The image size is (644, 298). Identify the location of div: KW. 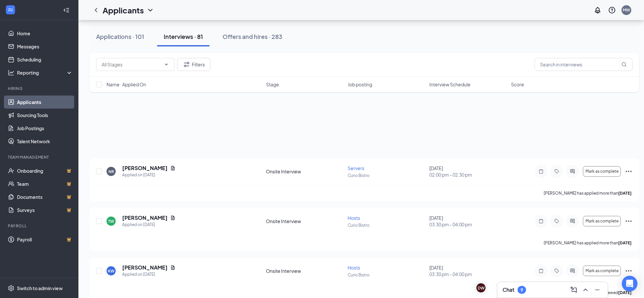
(111, 271).